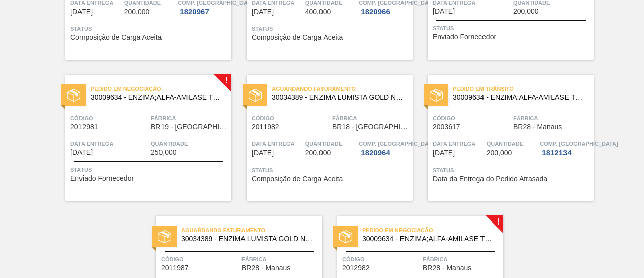 Image resolution: width=644 pixels, height=278 pixels. Describe the element at coordinates (557, 153) in the screenshot. I see `div: 1812134` at that location.